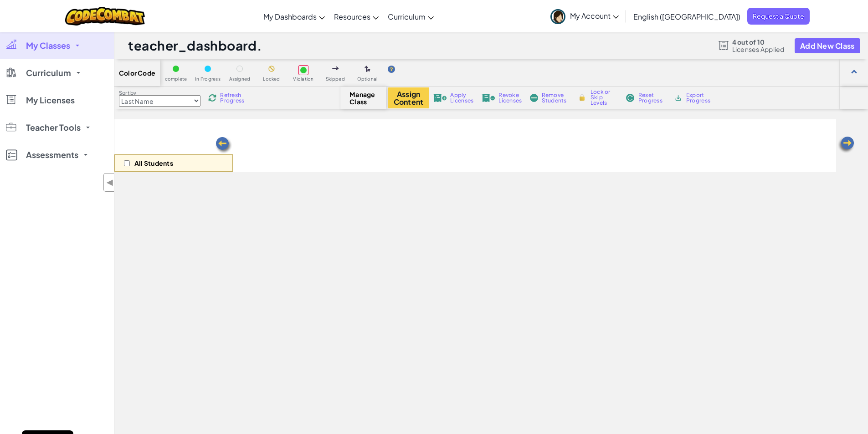 Image resolution: width=868 pixels, height=434 pixels. I want to click on span: Locked, so click(271, 79).